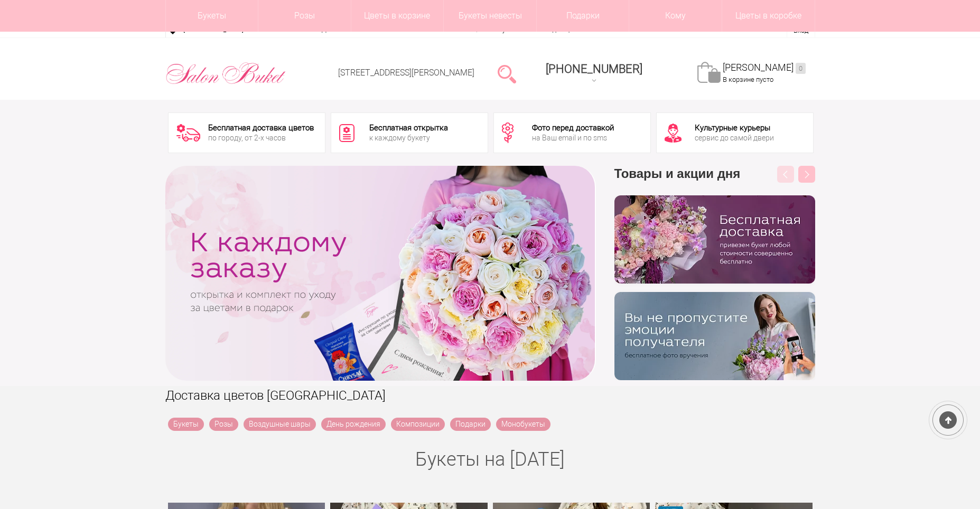 This screenshot has height=509, width=980. I want to click on img: v9wy31nijnvkfycrkduev4dhgt9psb7e.png.webp, so click(715, 336).